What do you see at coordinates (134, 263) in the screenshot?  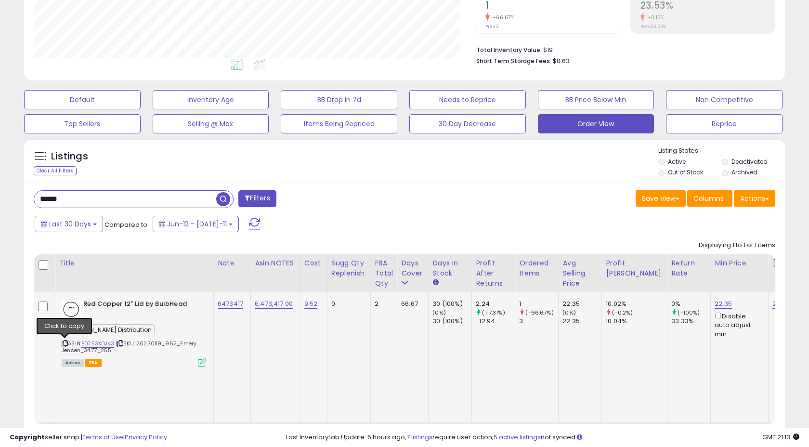 I see `div: Title` at bounding box center [134, 263].